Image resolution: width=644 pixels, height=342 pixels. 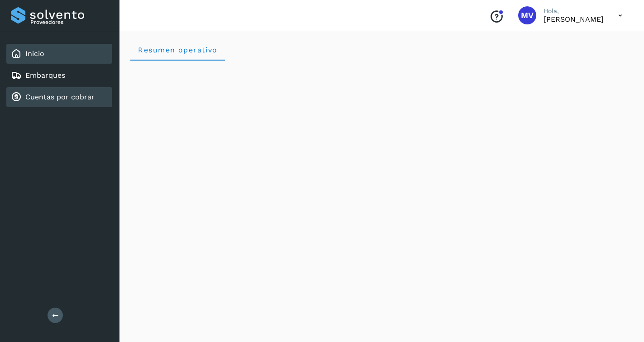 I want to click on p: Marcos Vargas Mancilla, so click(x=574, y=19).